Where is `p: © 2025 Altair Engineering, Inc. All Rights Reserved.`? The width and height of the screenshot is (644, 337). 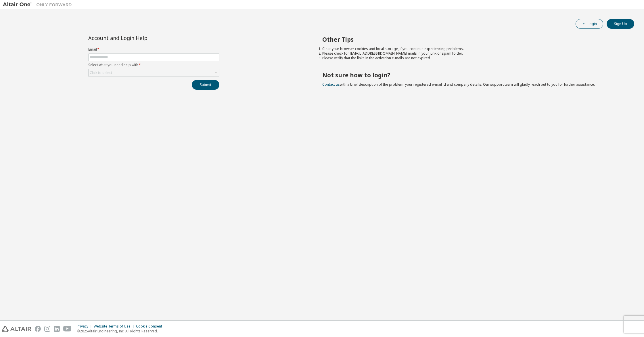 p: © 2025 Altair Engineering, Inc. All Rights Reserved. is located at coordinates (121, 331).